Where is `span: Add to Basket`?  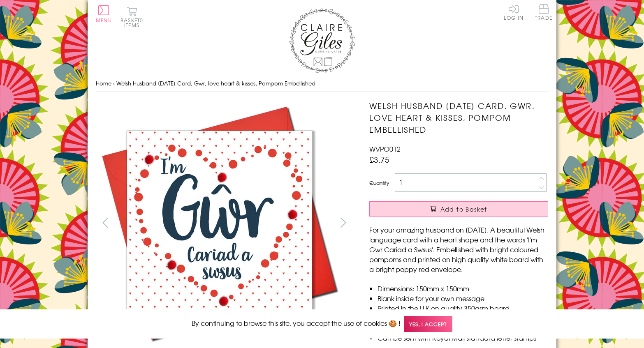
span: Add to Basket is located at coordinates (464, 209).